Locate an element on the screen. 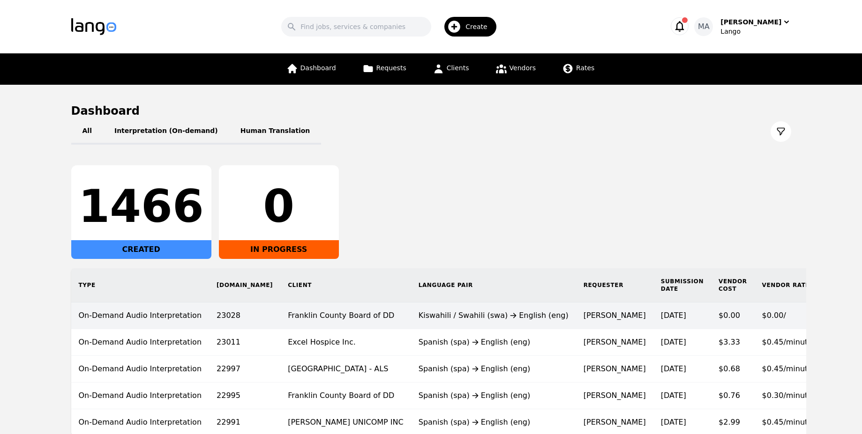  button: Filter is located at coordinates (781, 132).